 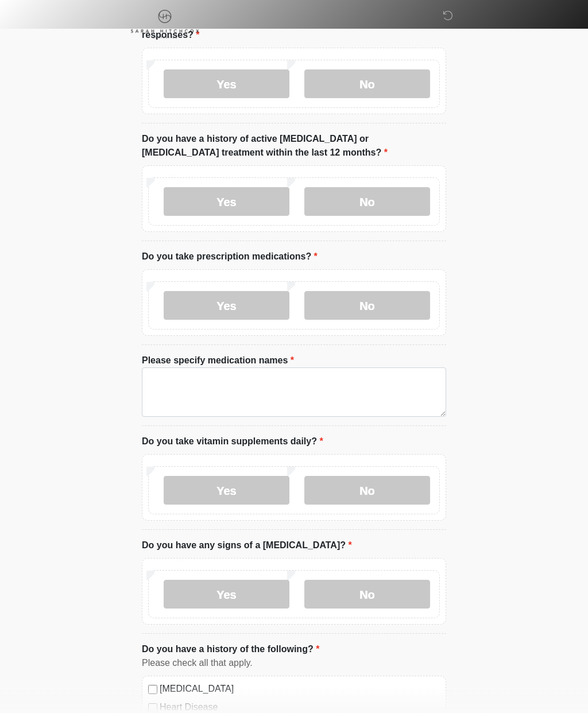 I want to click on label: Do you take prescription medications?, so click(x=229, y=257).